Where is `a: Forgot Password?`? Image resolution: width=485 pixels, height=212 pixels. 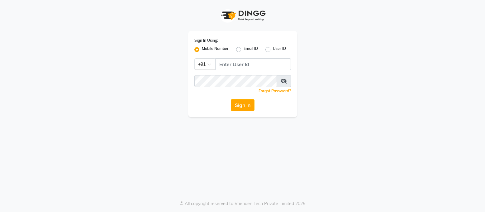
a: Forgot Password? is located at coordinates (275, 91).